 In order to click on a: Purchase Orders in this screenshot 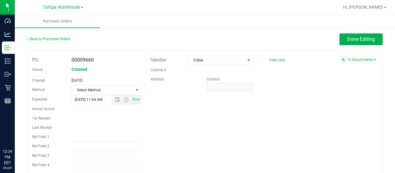, I will do `click(57, 21)`.